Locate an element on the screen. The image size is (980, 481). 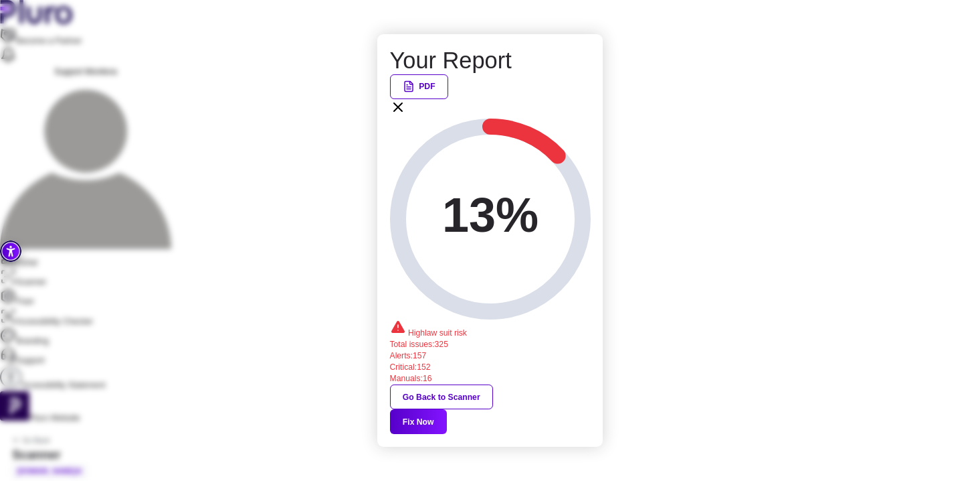
button: Go Back to Scanner is located at coordinates (442, 397).